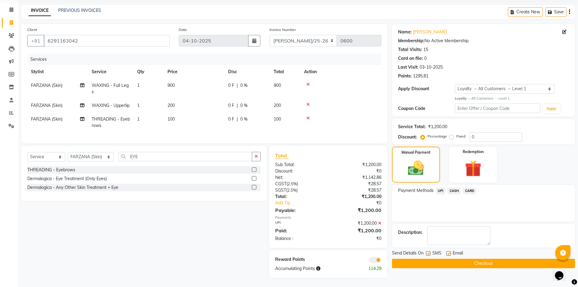 The width and height of the screenshot is (578, 287). I want to click on label: Percentage, so click(437, 136).